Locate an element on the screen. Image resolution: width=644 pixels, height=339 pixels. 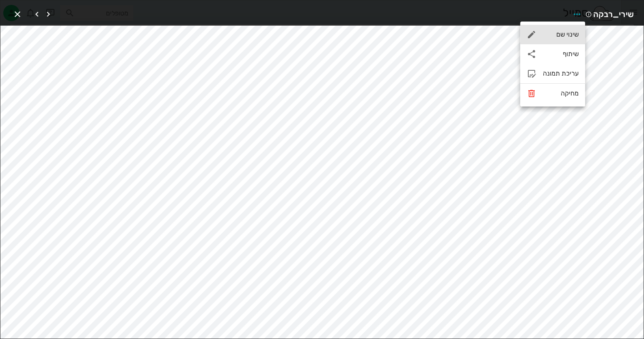
span: שירי_רבקה is located at coordinates (614, 14).